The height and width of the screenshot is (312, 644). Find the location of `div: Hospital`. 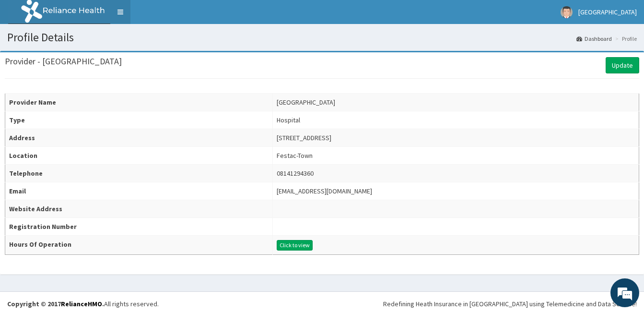

div: Hospital is located at coordinates (288, 120).